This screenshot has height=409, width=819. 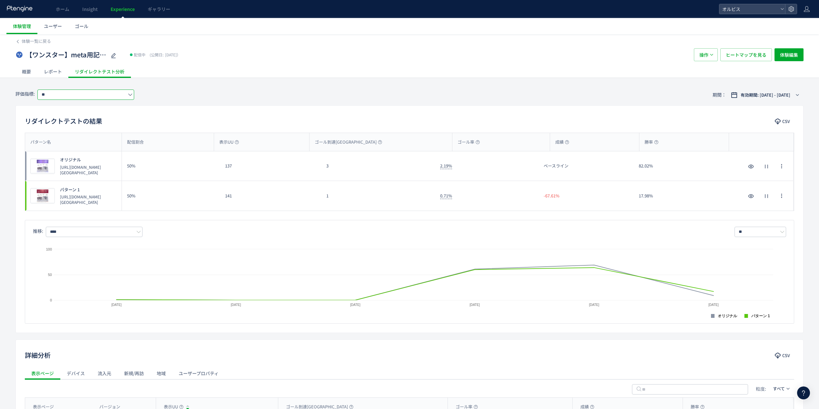 What do you see at coordinates (551, 196) in the screenshot?
I see `span: -67.61%` at bounding box center [551, 196].